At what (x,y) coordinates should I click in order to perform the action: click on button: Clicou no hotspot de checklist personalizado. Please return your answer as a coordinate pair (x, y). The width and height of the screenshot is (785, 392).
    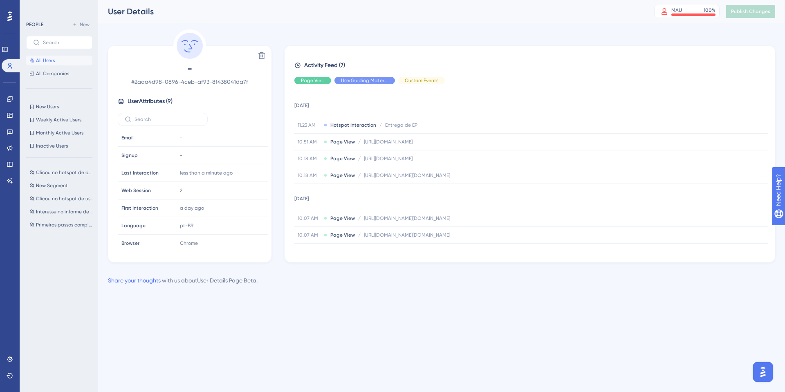
    Looking at the image, I should click on (62, 172).